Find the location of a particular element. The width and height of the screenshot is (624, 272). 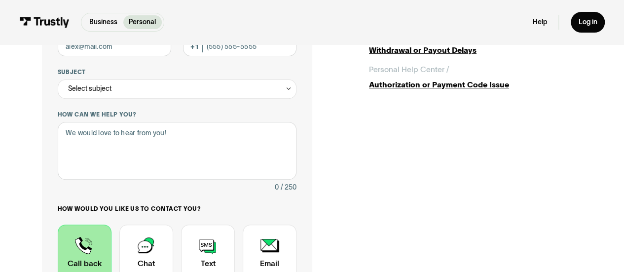

label: Subject is located at coordinates (177, 72).